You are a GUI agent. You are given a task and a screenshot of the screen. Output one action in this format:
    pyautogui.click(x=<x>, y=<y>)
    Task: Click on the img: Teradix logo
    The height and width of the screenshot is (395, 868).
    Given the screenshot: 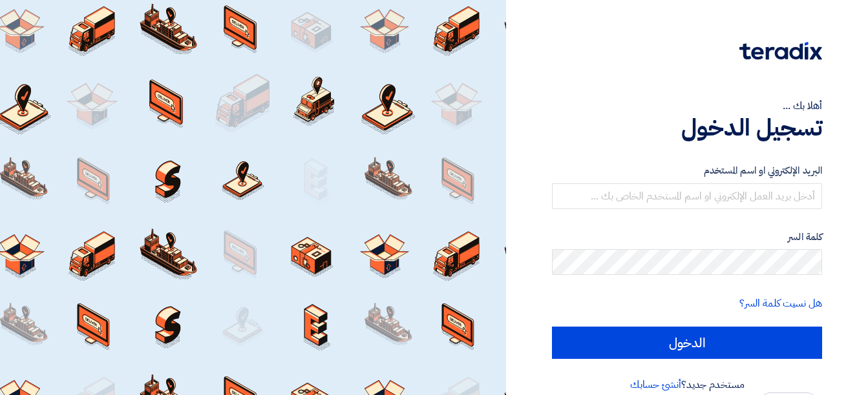 What is the action you would take?
    pyautogui.click(x=781, y=51)
    